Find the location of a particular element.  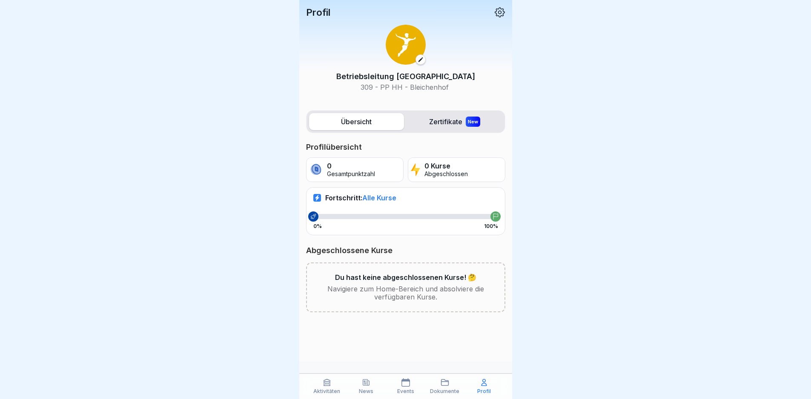

p: Abgeschlossen is located at coordinates (446, 174).